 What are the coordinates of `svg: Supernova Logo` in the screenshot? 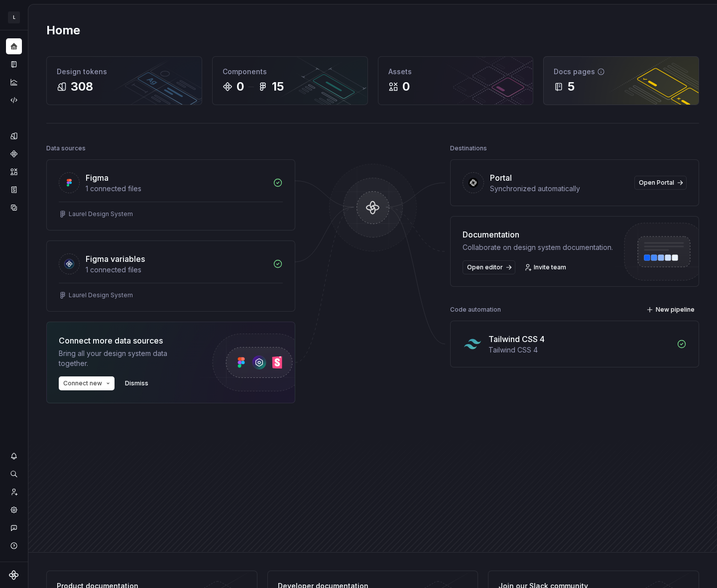 It's located at (14, 575).